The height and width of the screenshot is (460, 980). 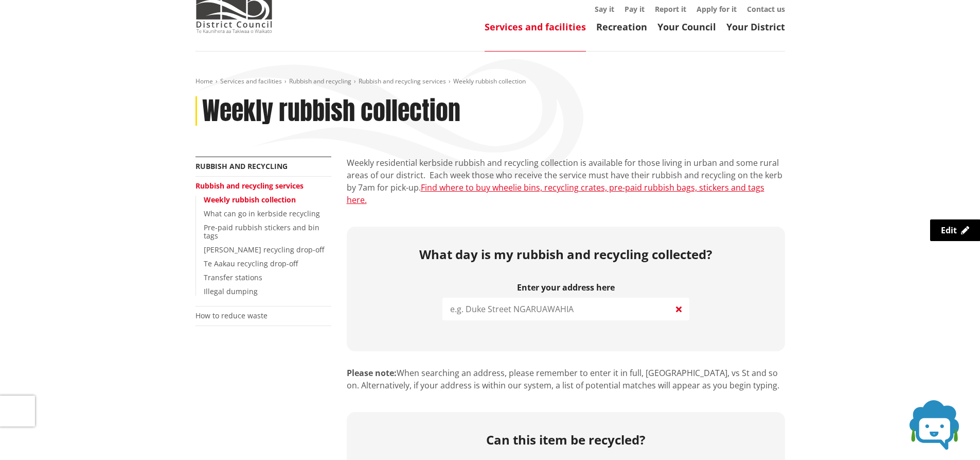 What do you see at coordinates (566, 287) in the screenshot?
I see `label: Enter your address here` at bounding box center [566, 287].